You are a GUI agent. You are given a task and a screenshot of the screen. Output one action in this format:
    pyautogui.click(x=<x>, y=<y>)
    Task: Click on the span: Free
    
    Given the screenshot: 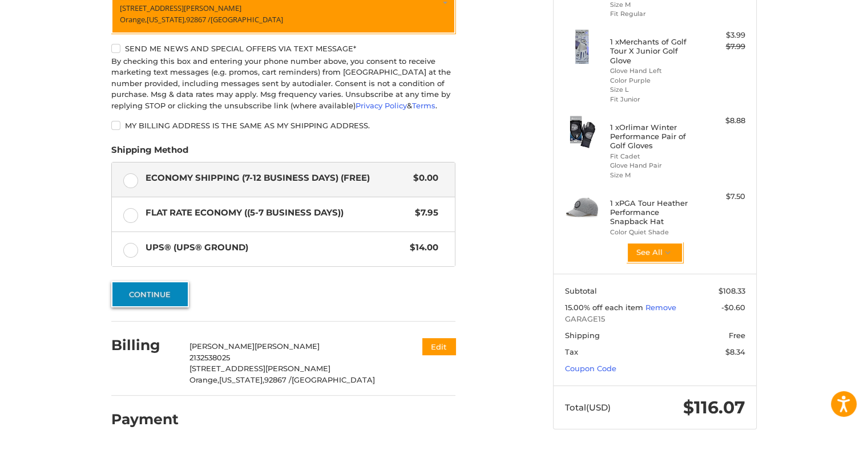 What is the action you would take?
    pyautogui.click(x=737, y=335)
    